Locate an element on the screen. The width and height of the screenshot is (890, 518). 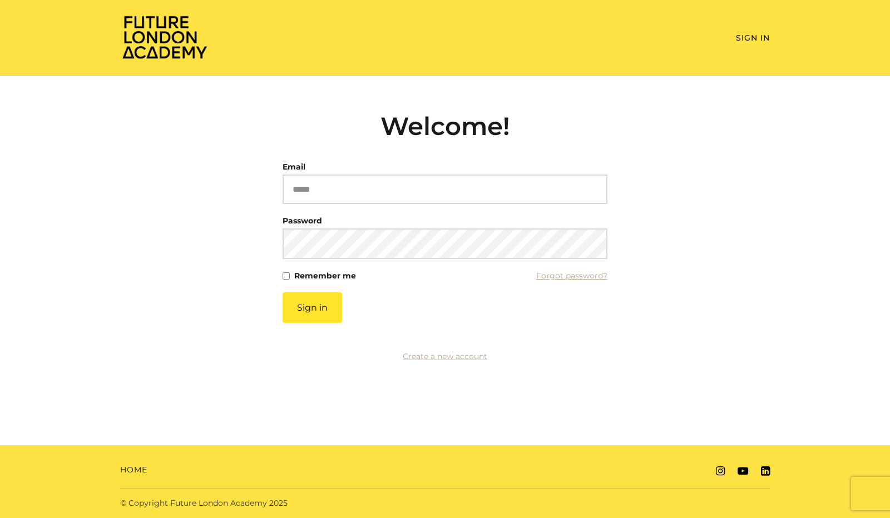
a: Home is located at coordinates (133, 470).